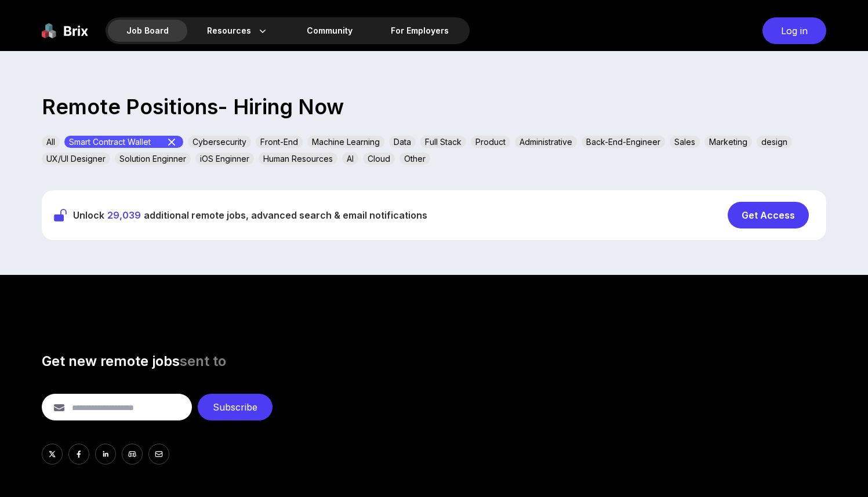 The width and height of the screenshot is (868, 497). What do you see at coordinates (769, 215) in the screenshot?
I see `div: Get Access` at bounding box center [769, 215].